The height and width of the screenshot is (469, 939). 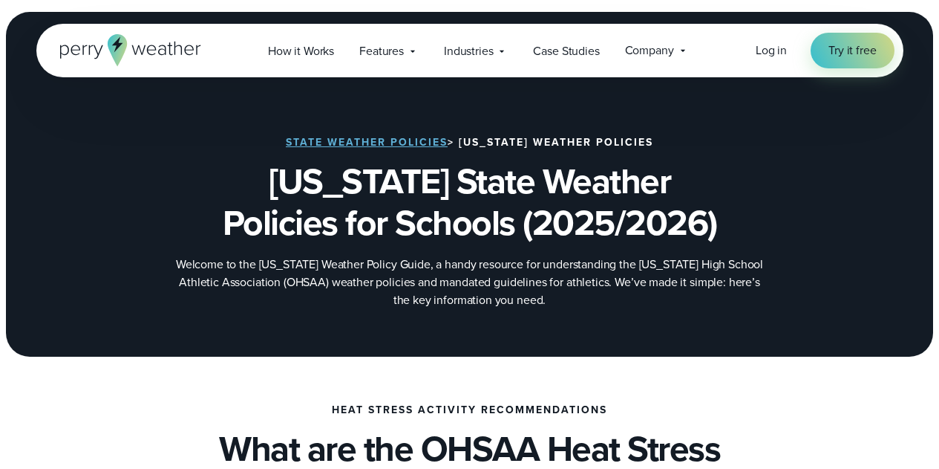 What do you see at coordinates (469, 51) in the screenshot?
I see `span: Industries` at bounding box center [469, 51].